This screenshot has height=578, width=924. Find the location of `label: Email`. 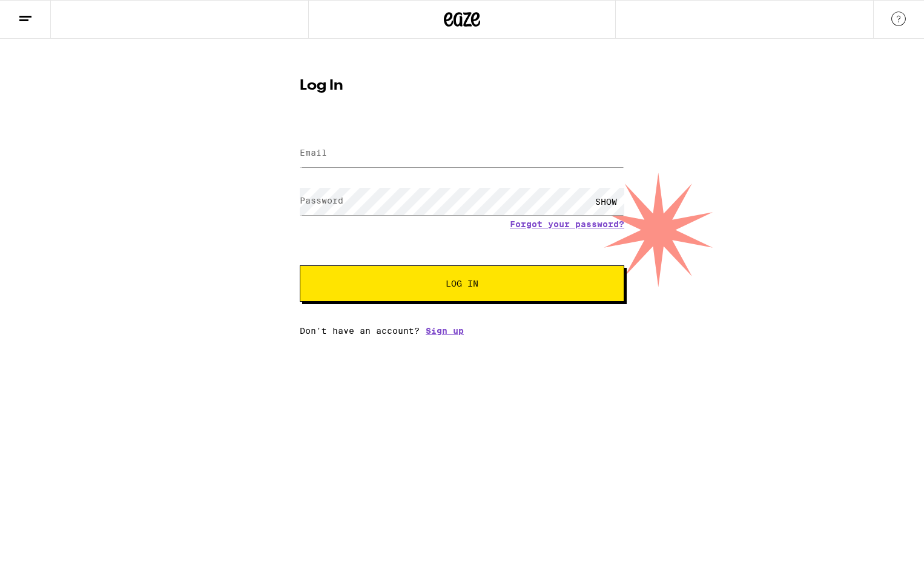

label: Email is located at coordinates (313, 152).